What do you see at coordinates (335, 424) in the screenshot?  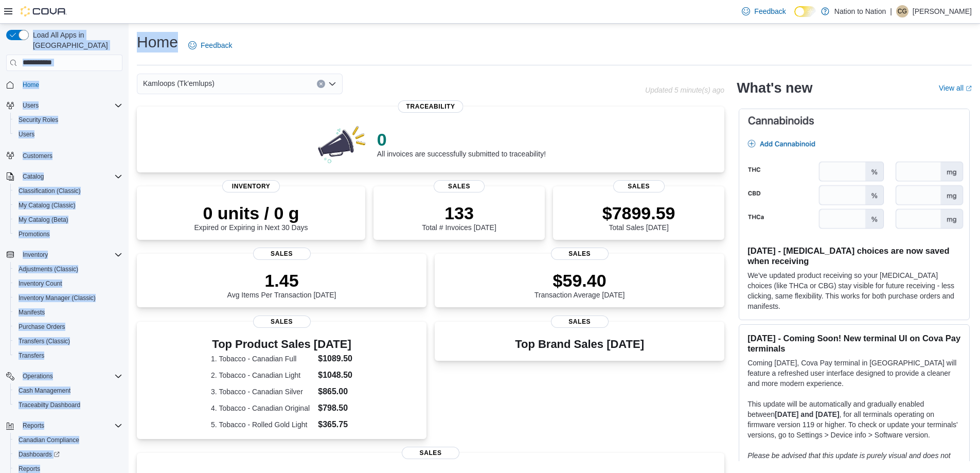 I see `dd: $365.75` at bounding box center [335, 424].